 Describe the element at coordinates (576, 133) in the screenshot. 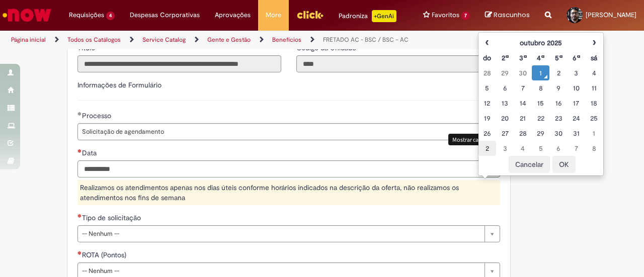

I see `div: 31 October 2025 Friday` at that location.